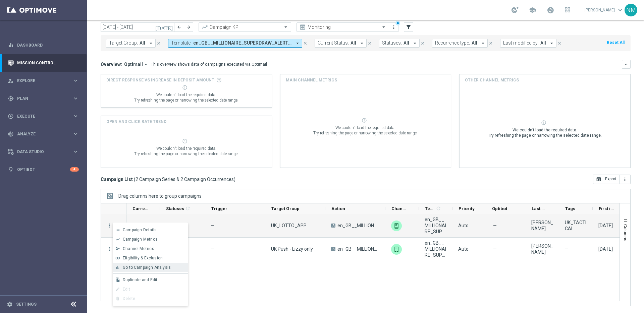 The height and width of the screenshot is (313, 644). What do you see at coordinates (118, 268) in the screenshot?
I see `i: bar_chart` at bounding box center [118, 268].